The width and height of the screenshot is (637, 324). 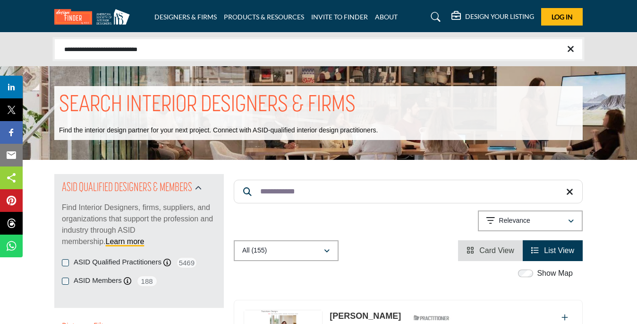 I want to click on span: 188, so click(x=147, y=281).